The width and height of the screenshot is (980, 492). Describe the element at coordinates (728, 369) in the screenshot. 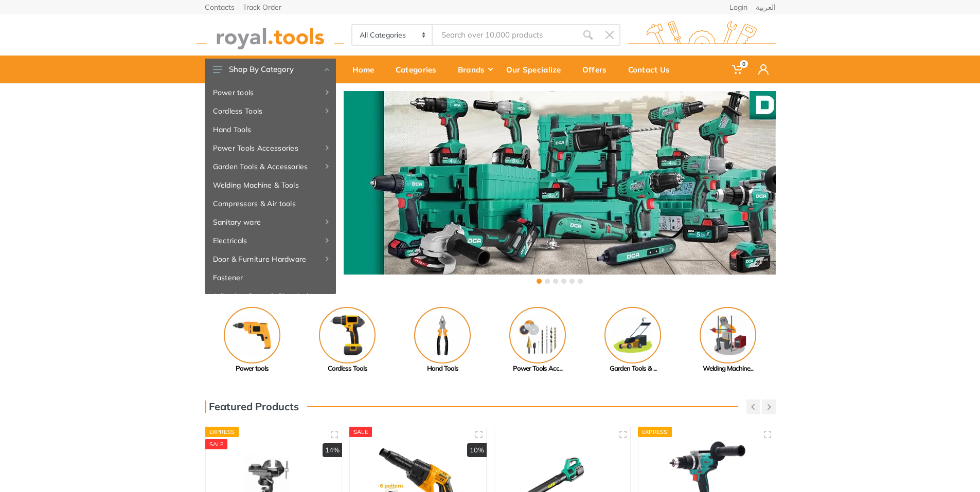

I see `div: Welding Machine...` at that location.